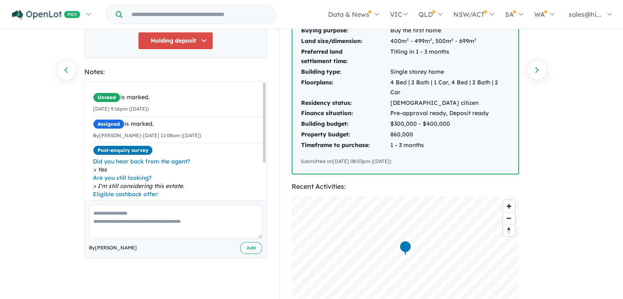 This screenshot has width=623, height=299. Describe the element at coordinates (450, 88) in the screenshot. I see `td: 4 Bed | 2 Bath | 1 Car, 4 Bed | 2 Bath | 2 Car` at that location.